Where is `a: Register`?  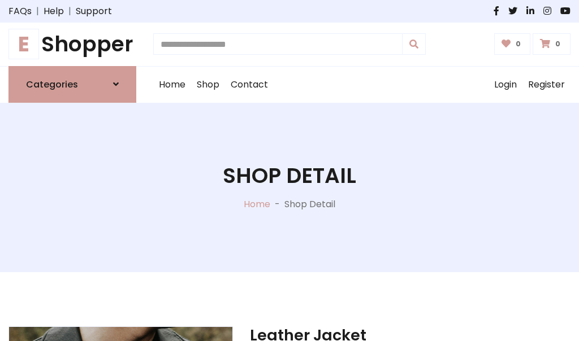 a: Register is located at coordinates (546, 85).